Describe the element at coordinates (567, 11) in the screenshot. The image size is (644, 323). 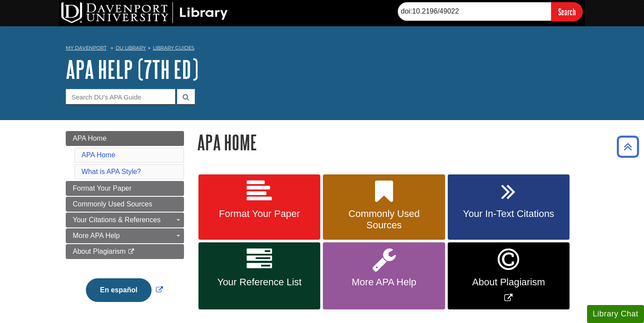
I see `input: Search` at that location.